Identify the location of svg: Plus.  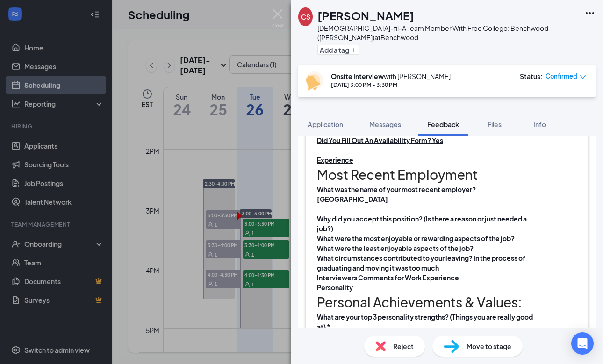
(354, 50).